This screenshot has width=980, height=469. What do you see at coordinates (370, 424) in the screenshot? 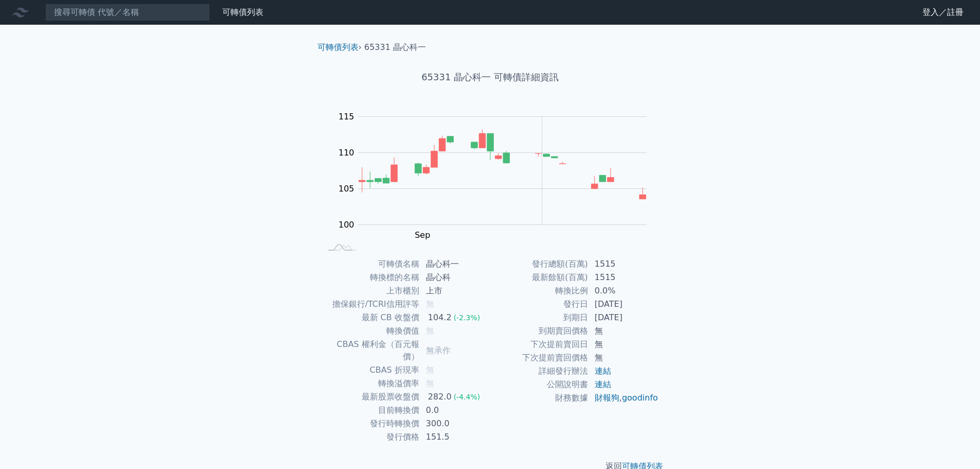
I see `td: 發行時轉換價` at bounding box center [370, 424].